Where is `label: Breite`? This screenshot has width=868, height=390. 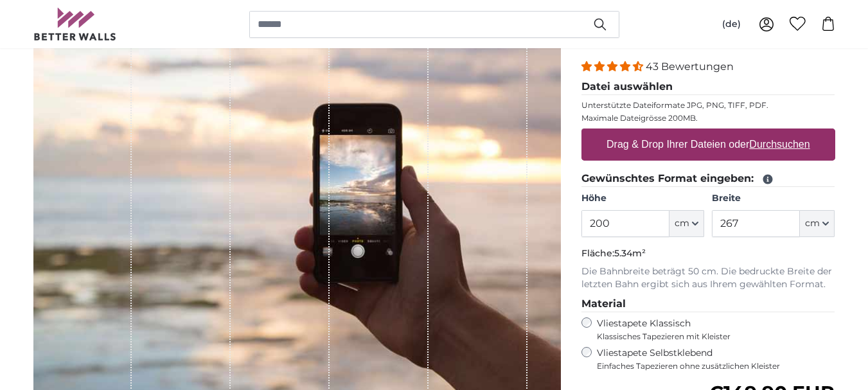
label: Breite is located at coordinates (773, 199).